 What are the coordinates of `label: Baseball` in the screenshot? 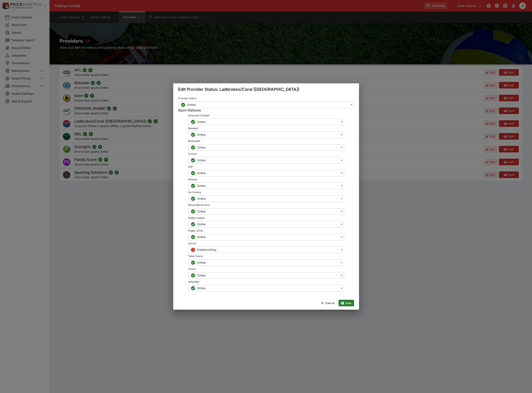 It's located at (266, 128).